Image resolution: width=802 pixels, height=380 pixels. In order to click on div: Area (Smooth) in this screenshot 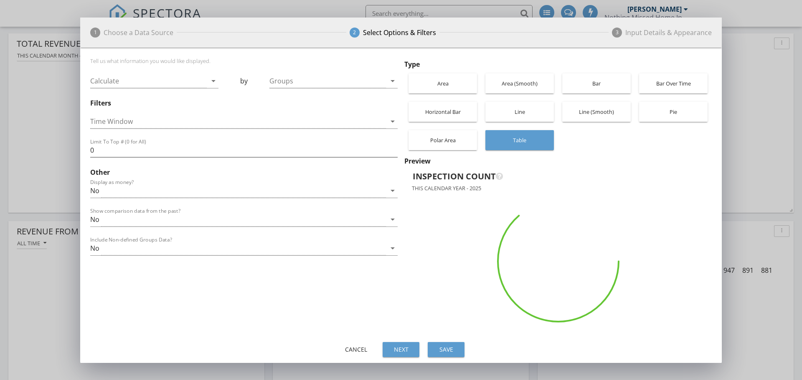, I will do `click(519, 83)`.